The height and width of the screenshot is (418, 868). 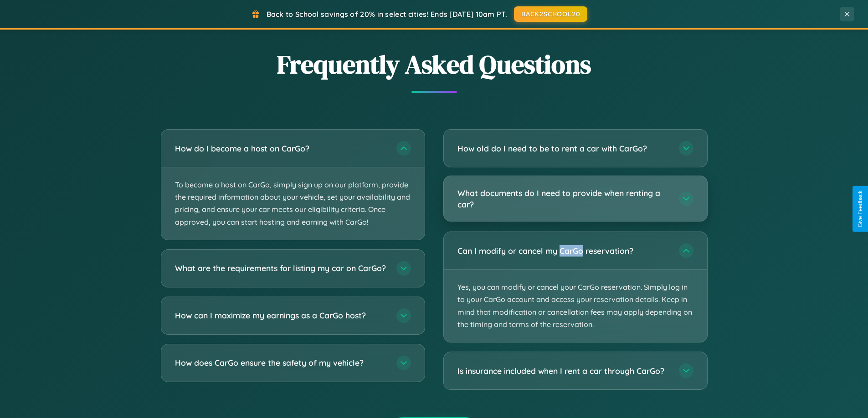 What do you see at coordinates (563, 149) in the screenshot?
I see `h3: How old do I need to be to rent a car with CarGo?` at bounding box center [563, 149].